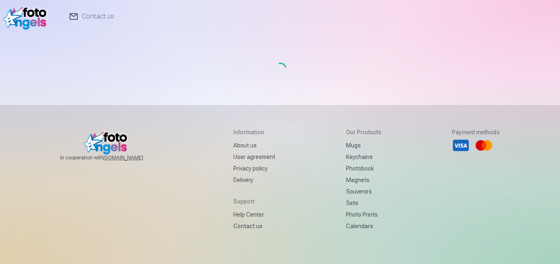  I want to click on a: Help Center, so click(254, 214).